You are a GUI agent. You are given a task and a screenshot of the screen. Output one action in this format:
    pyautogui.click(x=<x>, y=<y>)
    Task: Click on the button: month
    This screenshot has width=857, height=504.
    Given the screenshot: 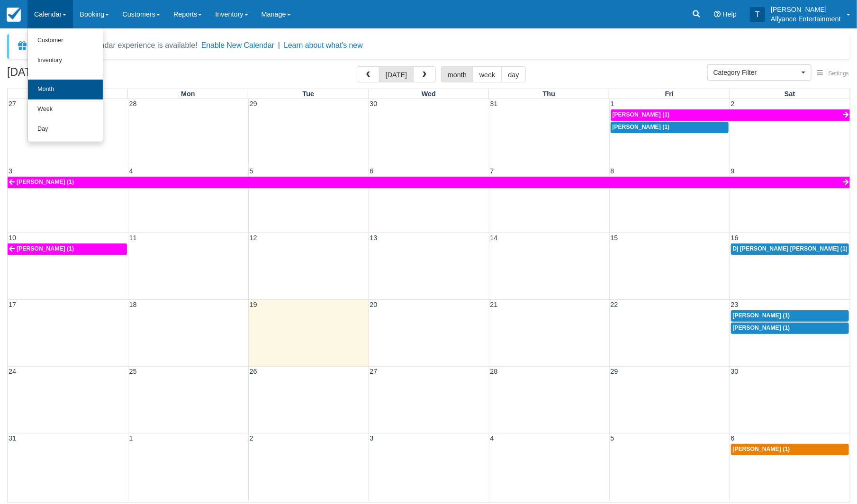 What is the action you would take?
    pyautogui.click(x=457, y=75)
    